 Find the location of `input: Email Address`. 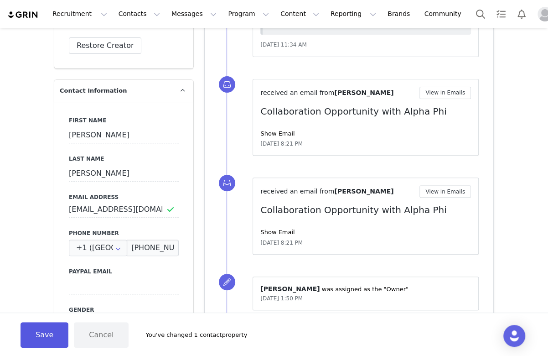

input: Email Address is located at coordinates (124, 209).